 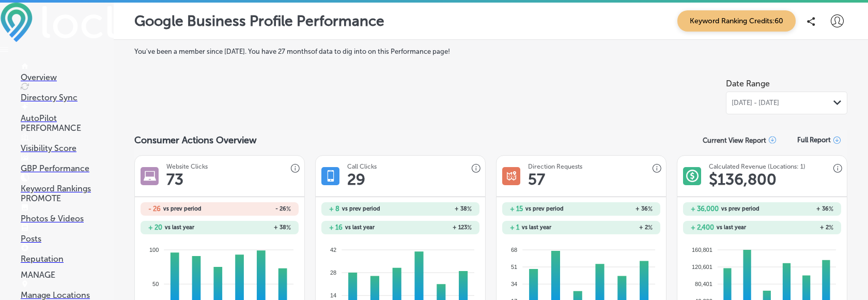 I want to click on a: Manage Locations, so click(x=67, y=290).